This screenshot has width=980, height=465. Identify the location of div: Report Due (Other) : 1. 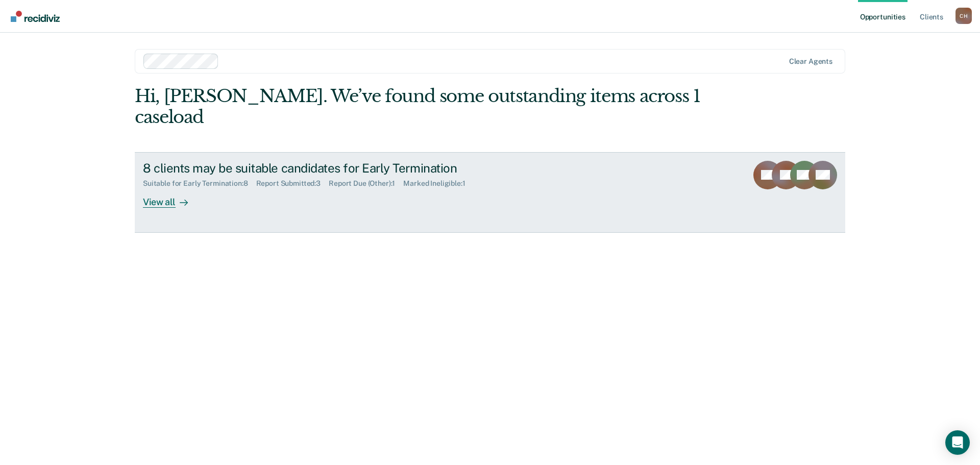
(366, 183).